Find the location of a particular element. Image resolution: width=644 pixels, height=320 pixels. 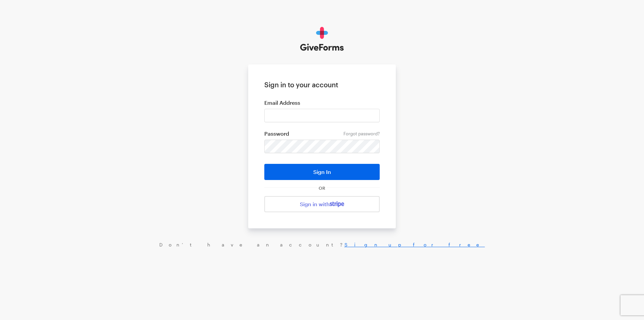

button: Sign In is located at coordinates (322, 172).